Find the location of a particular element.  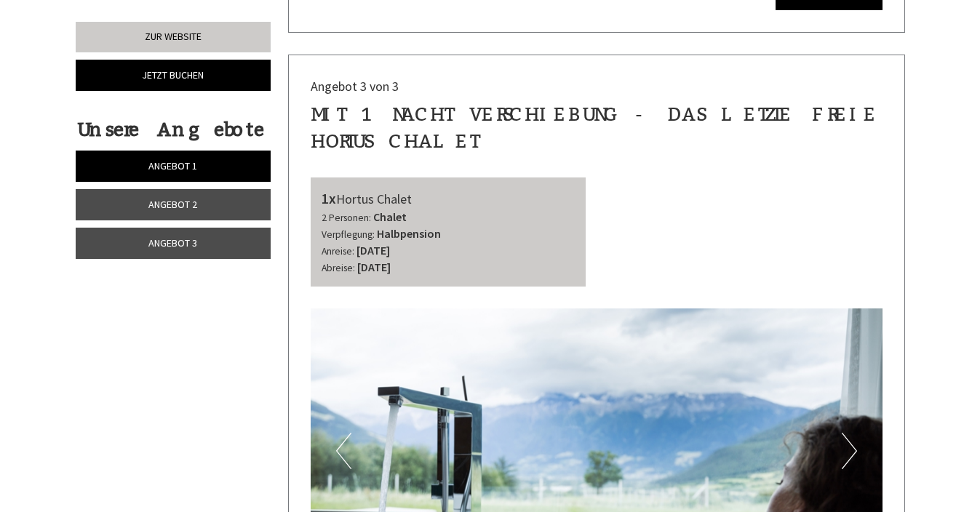

span: Angebot 3 von 3 is located at coordinates (355, 86).